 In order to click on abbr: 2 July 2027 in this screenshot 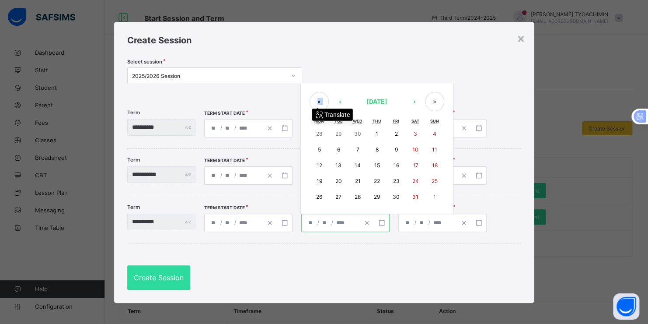, I will do `click(396, 133)`.